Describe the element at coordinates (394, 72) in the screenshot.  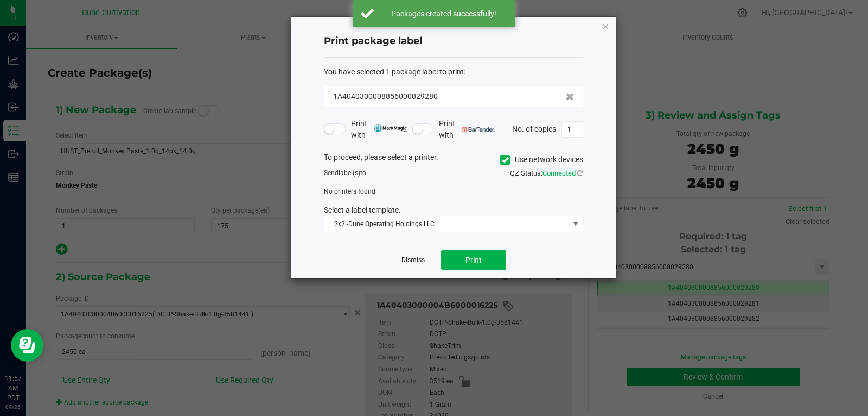
I see `span: You have selected 1 package label to print` at that location.